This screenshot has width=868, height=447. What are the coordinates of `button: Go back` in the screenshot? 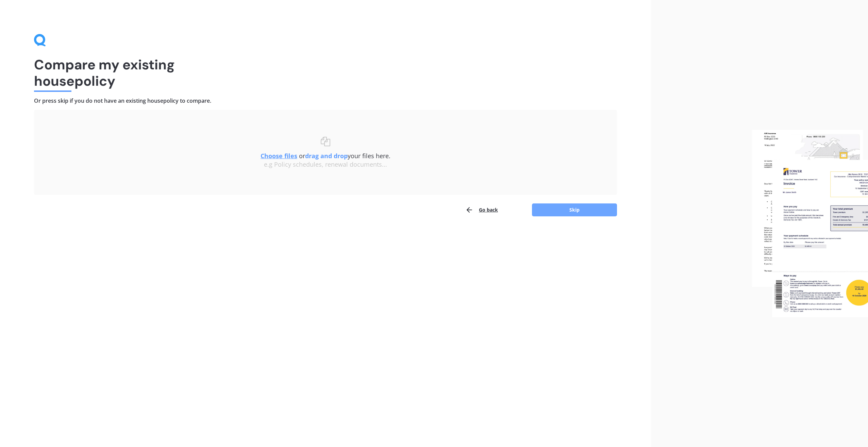 It's located at (482, 210).